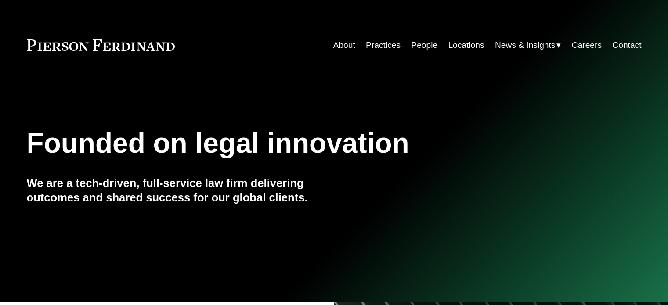 The height and width of the screenshot is (305, 668). I want to click on a: folder dropdown, so click(528, 45).